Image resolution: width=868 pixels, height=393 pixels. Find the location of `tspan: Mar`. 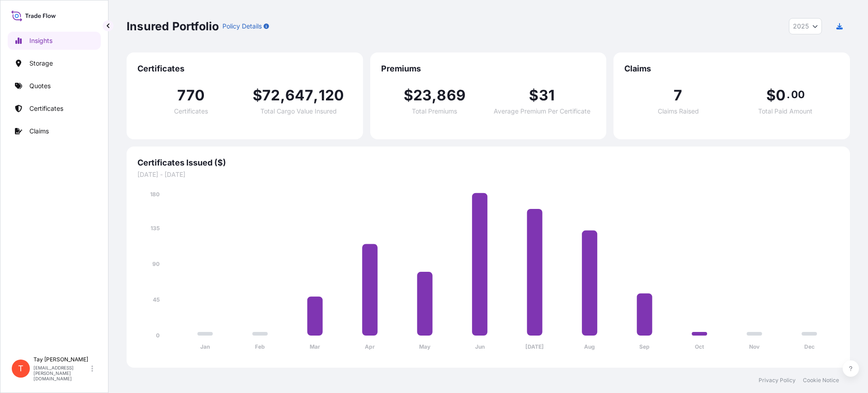

tspan: Mar is located at coordinates (315, 347).